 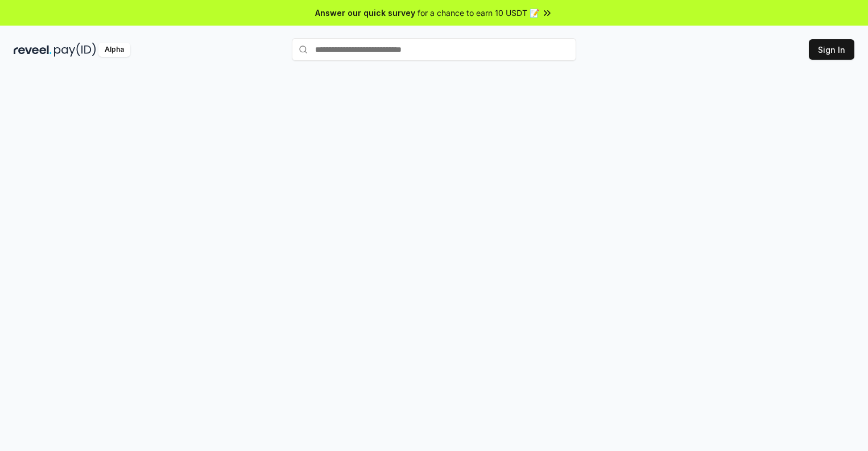 I want to click on button: Sign In, so click(x=832, y=49).